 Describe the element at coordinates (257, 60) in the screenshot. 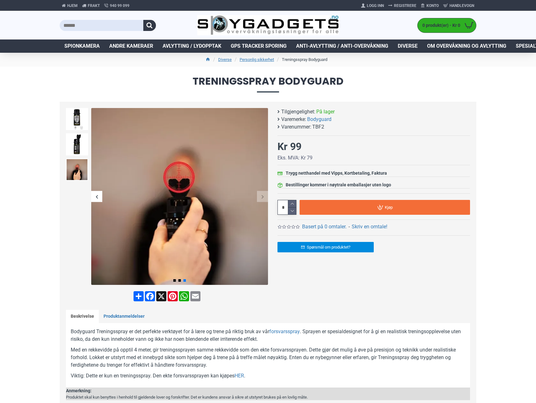

I see `a: Personlig sikkerhet` at that location.